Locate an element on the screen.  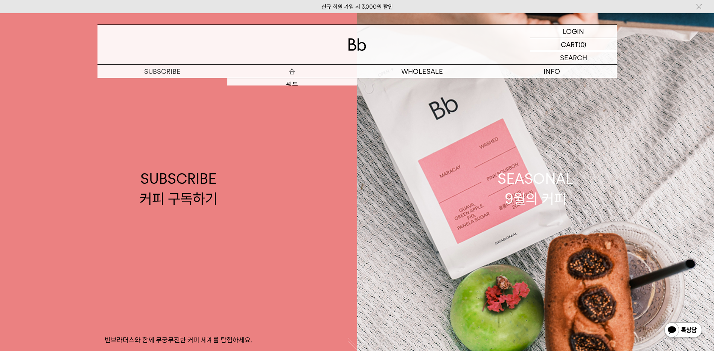
p: INFO is located at coordinates (552, 71).